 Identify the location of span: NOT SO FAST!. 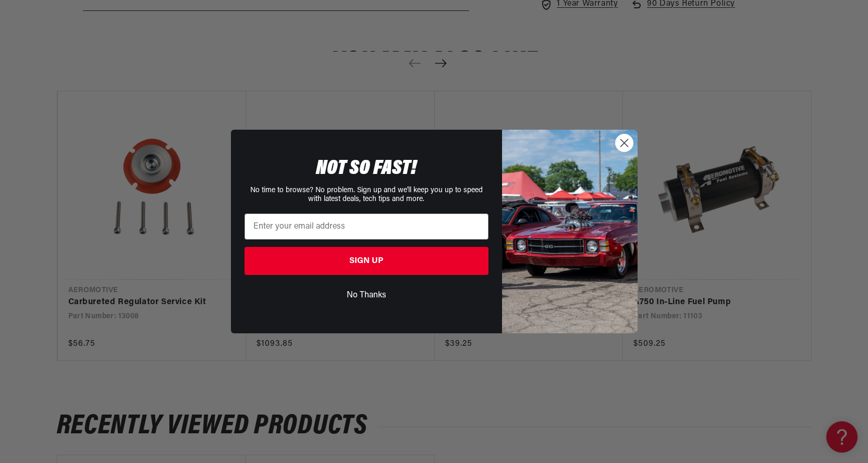
(366, 169).